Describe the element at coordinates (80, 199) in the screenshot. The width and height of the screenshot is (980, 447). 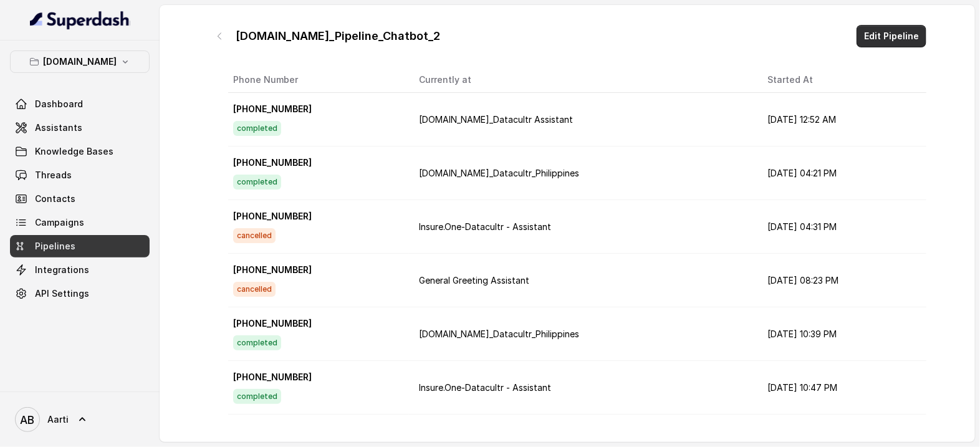
I see `a: Contacts` at that location.